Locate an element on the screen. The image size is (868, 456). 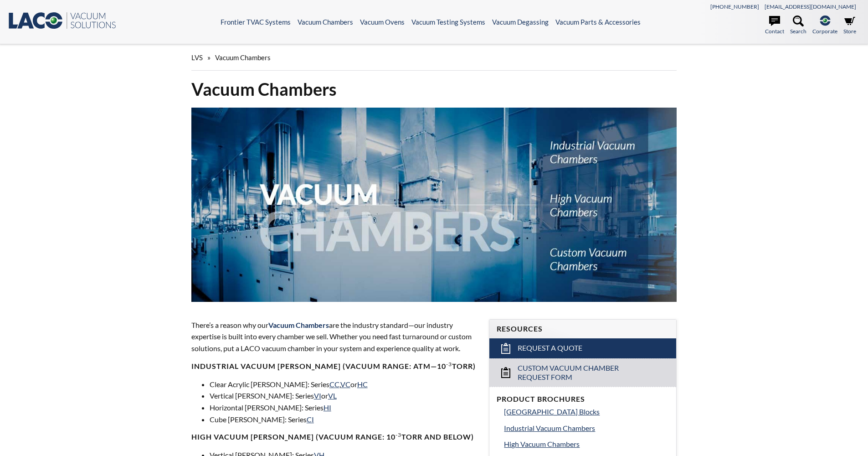
span: Industrial Vacuum Chambers is located at coordinates (550, 428).